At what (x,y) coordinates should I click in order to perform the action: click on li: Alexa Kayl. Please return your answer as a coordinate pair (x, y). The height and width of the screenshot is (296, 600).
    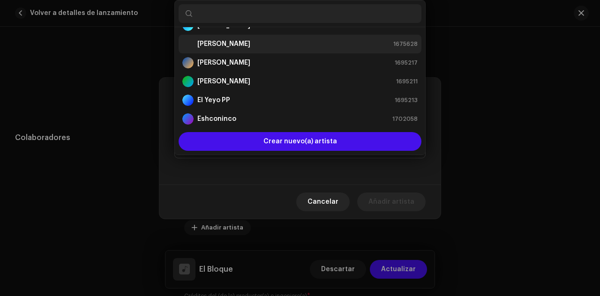
    Looking at the image, I should click on (300, 44).